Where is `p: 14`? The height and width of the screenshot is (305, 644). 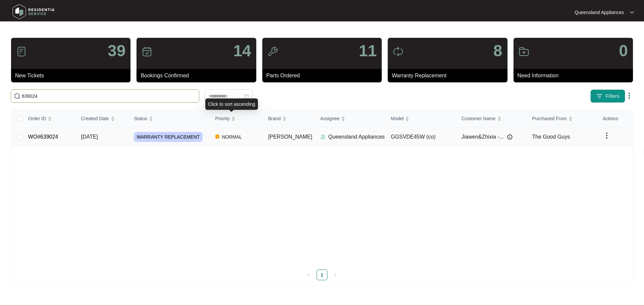 p: 14 is located at coordinates (242, 51).